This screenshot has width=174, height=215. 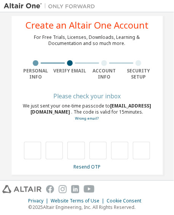 I want to click on div: Verify Email, so click(x=70, y=71).